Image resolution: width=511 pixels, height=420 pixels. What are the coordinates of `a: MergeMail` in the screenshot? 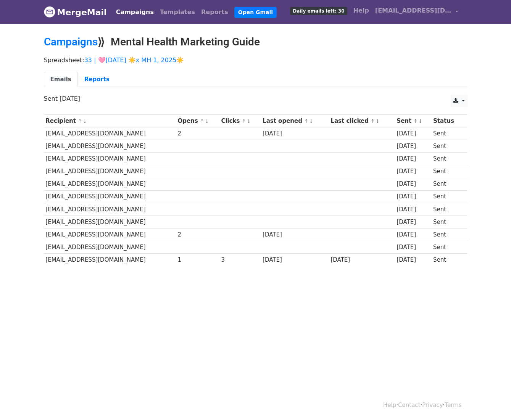 It's located at (75, 12).